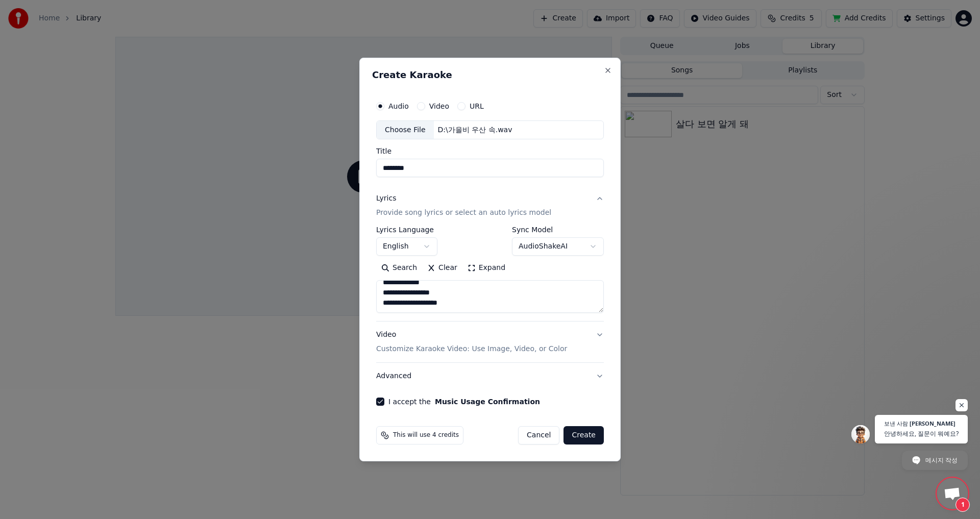  Describe the element at coordinates (487, 402) in the screenshot. I see `button: I accept the` at that location.